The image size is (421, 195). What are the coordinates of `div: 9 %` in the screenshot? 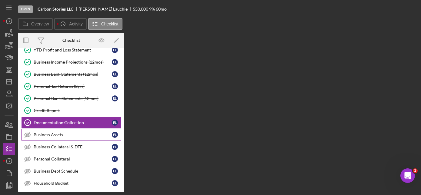 It's located at (152, 9).